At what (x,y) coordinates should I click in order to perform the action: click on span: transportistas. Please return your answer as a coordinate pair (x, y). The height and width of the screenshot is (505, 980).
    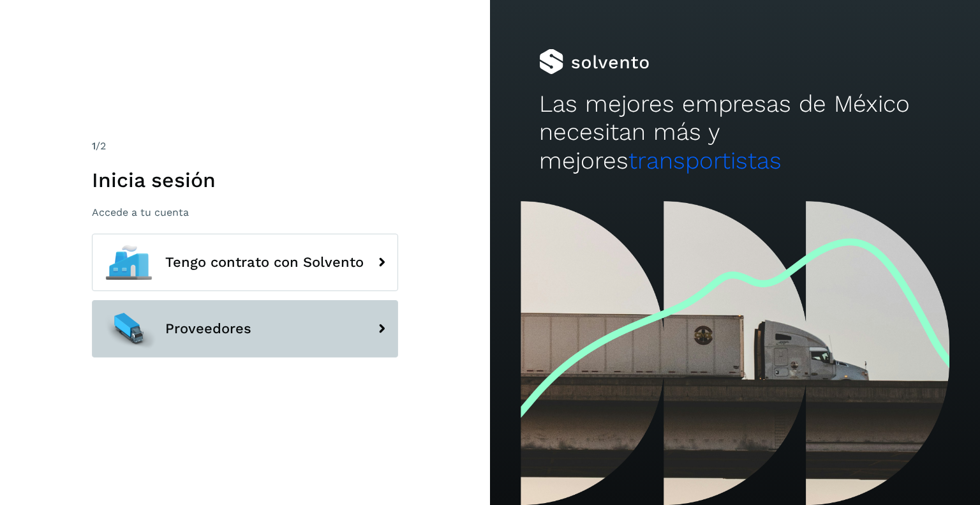
    Looking at the image, I should click on (705, 160).